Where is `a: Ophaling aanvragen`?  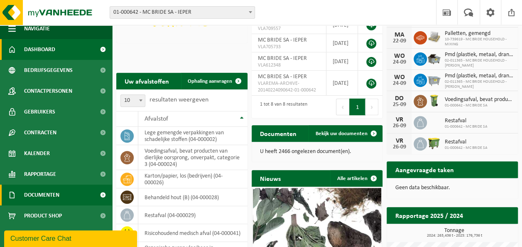
a: Ophaling aanvragen is located at coordinates (214, 81).